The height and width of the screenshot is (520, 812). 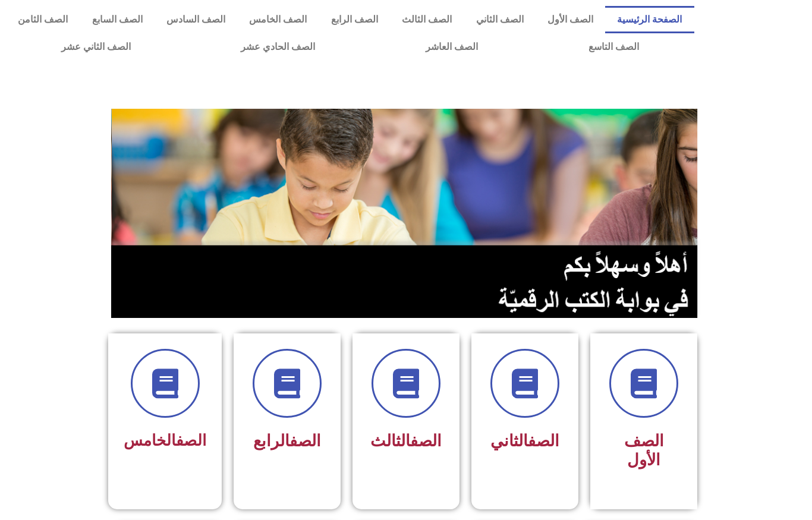 What do you see at coordinates (649, 19) in the screenshot?
I see `a: الصفحة الرئيسية` at bounding box center [649, 19].